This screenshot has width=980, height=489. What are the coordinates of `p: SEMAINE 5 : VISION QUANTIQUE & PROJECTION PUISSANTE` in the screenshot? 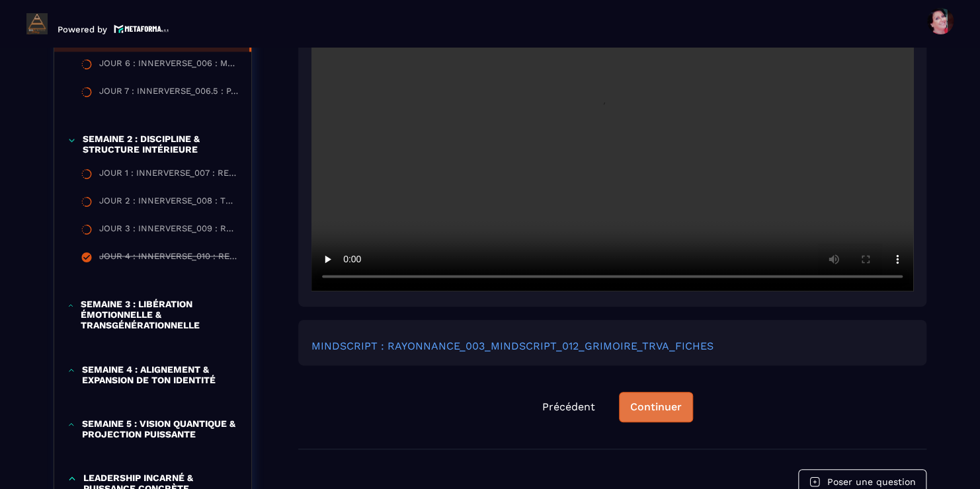 It's located at (160, 429).